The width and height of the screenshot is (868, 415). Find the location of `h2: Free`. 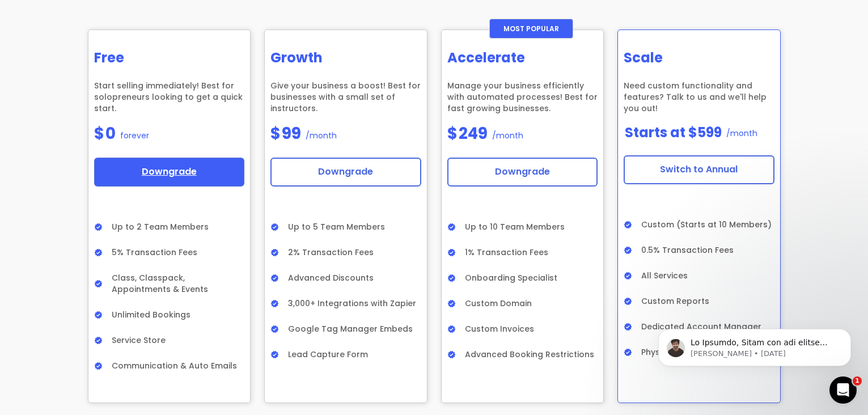

h2: Free is located at coordinates (170, 58).